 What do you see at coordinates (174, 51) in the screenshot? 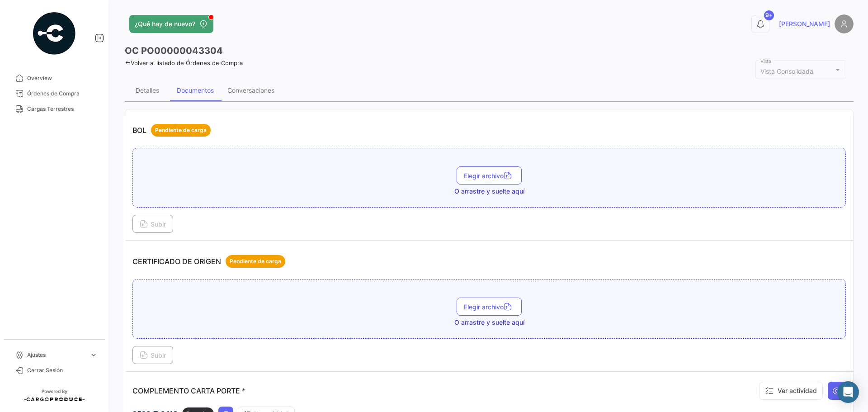
I see `h3: OC PO00000043304` at bounding box center [174, 51].